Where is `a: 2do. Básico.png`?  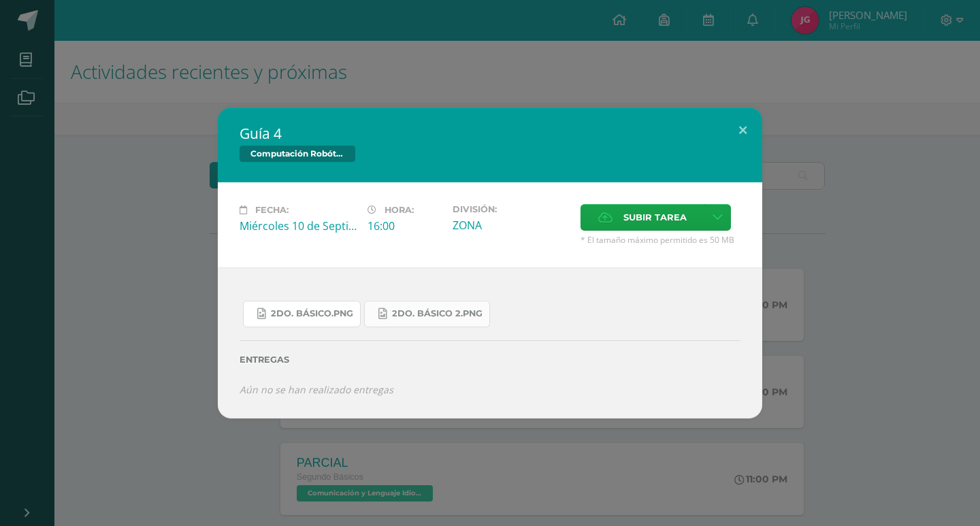
a: 2do. Básico.png is located at coordinates (301, 314).